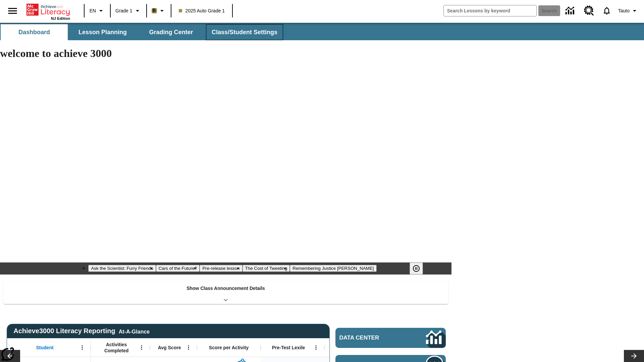 The width and height of the screenshot is (644, 362). Describe the element at coordinates (220, 268) in the screenshot. I see `button: Slide 3 Pre-release lesson` at that location.